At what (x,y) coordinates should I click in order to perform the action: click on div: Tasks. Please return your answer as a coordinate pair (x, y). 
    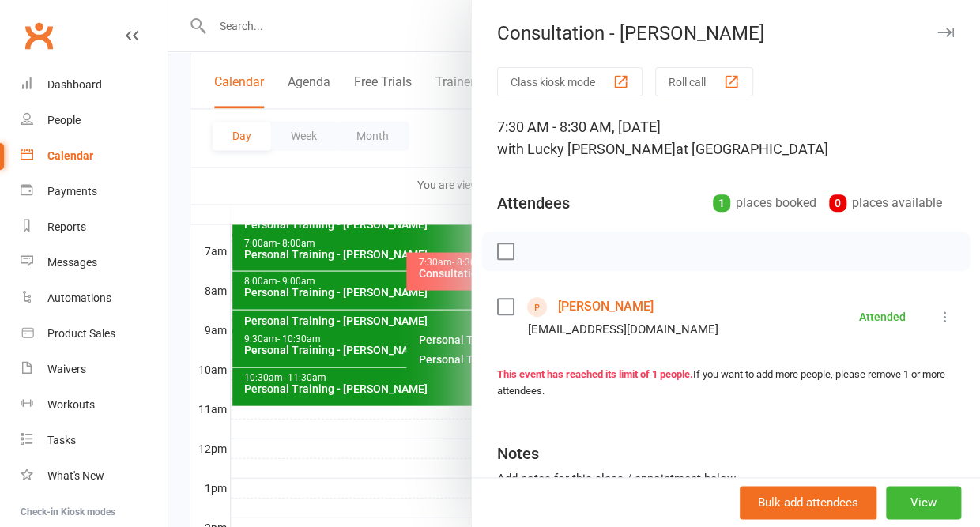
    Looking at the image, I should click on (61, 440).